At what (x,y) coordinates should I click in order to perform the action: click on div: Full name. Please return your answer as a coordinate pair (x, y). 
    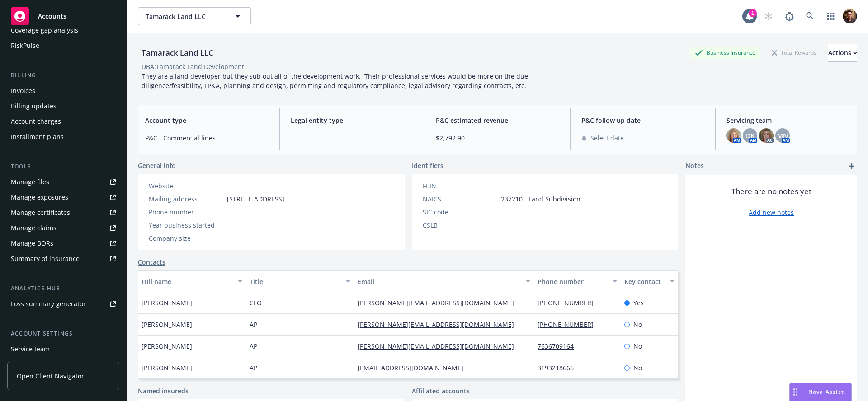
    Looking at the image, I should click on (187, 282).